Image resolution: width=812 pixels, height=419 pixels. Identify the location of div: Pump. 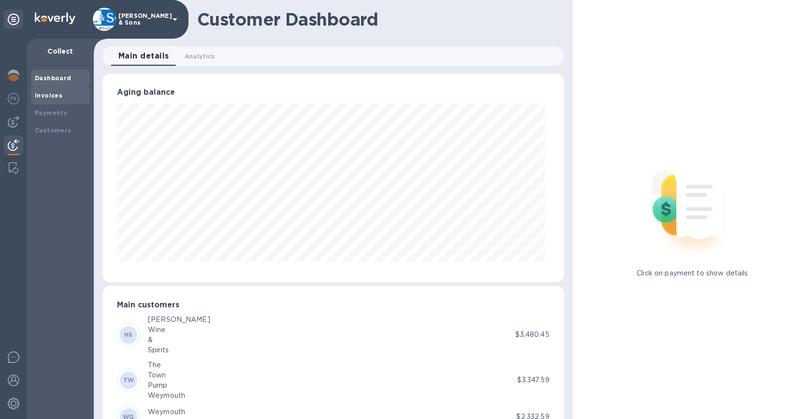
(166, 385).